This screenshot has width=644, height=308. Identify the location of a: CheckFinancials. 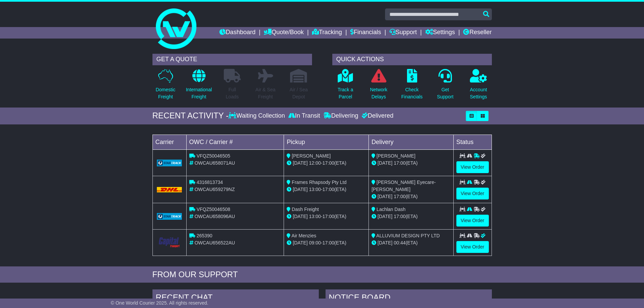
(412, 86).